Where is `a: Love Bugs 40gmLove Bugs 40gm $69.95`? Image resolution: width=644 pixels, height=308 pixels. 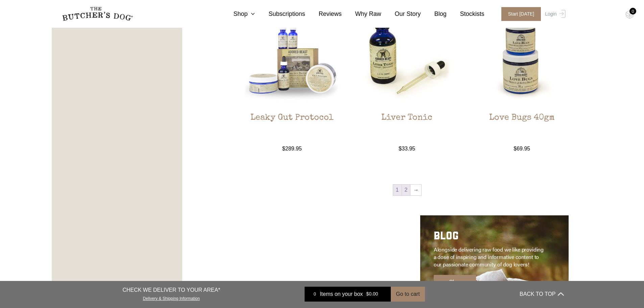 a: Love Bugs 40gmLove Bugs 40gm $69.95 is located at coordinates (521, 79).